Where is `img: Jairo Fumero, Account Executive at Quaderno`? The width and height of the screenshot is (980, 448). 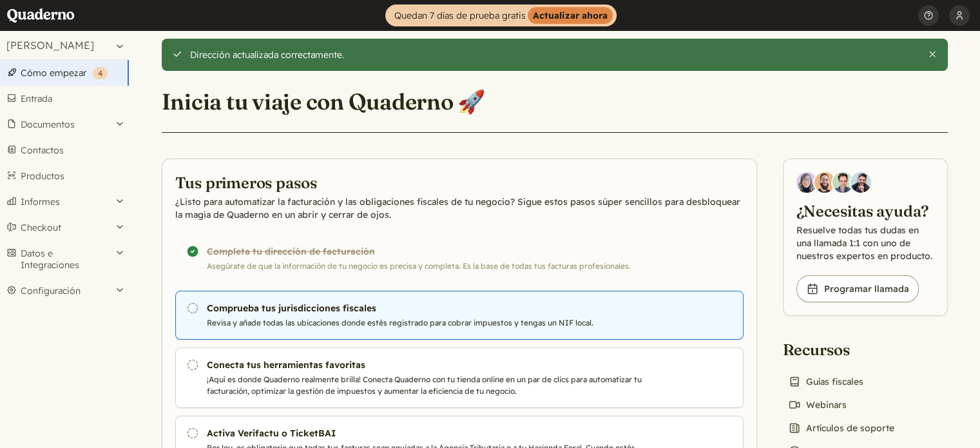
img: Jairo Fumero, Account Executive at Quaderno is located at coordinates (825, 183).